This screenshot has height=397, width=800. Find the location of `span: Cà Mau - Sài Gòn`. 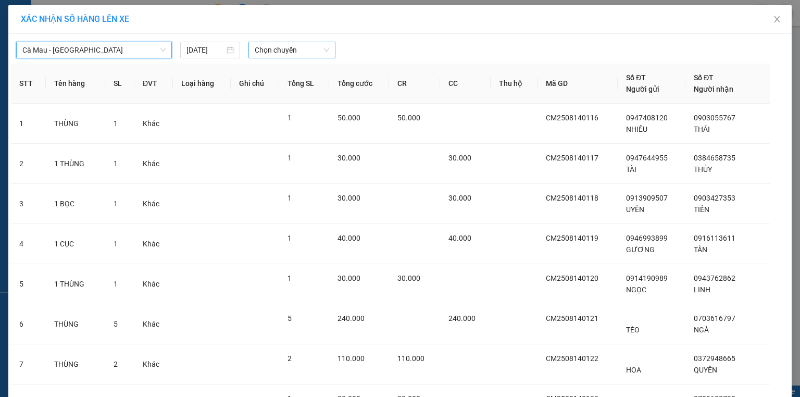

span: Cà Mau - Sài Gòn is located at coordinates (94, 50).